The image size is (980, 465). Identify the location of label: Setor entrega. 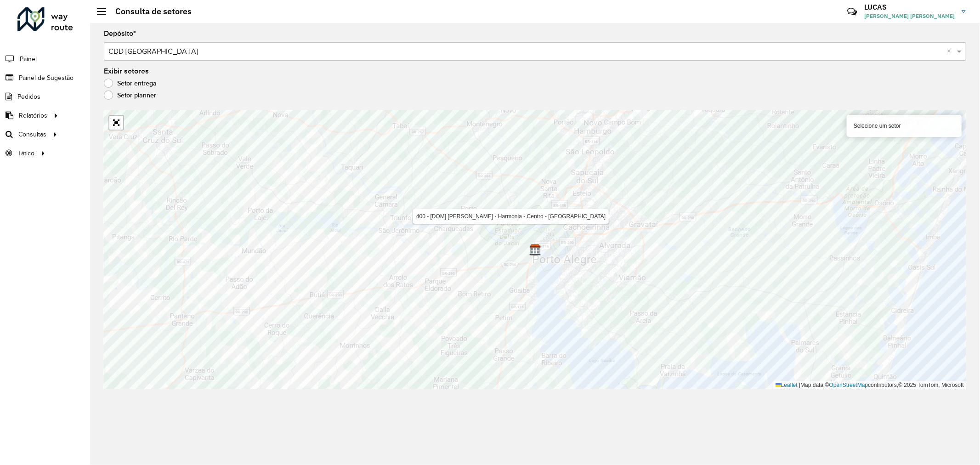
(130, 83).